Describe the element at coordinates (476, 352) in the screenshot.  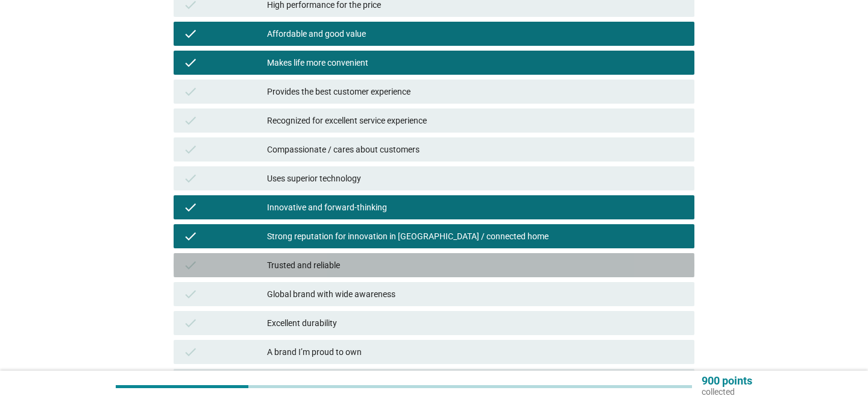
I see `div: A brand I’m proud to own` at that location.